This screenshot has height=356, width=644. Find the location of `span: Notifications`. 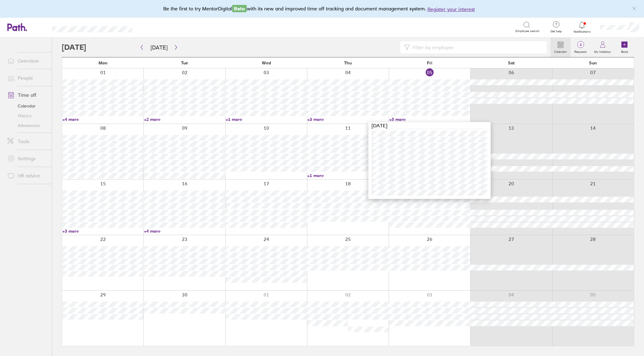

span: Notifications is located at coordinates (582, 32).